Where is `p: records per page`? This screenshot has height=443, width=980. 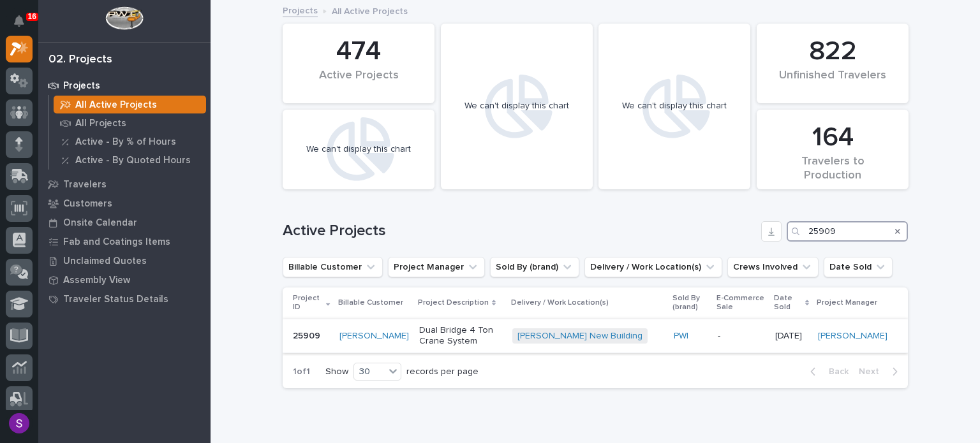
p: records per page is located at coordinates (442, 372).